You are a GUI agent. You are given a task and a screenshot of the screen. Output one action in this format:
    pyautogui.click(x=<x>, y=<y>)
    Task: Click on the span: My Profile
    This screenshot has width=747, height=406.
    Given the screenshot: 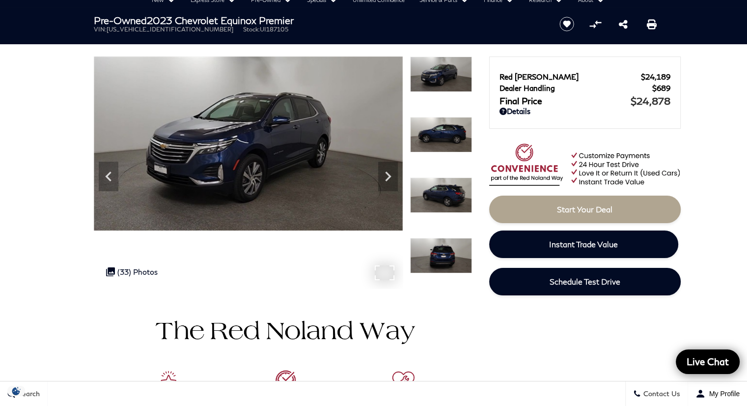 What is the action you would take?
    pyautogui.click(x=722, y=393)
    